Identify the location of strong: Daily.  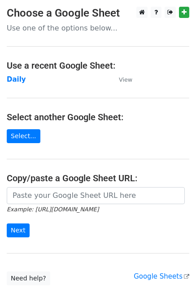
(16, 79).